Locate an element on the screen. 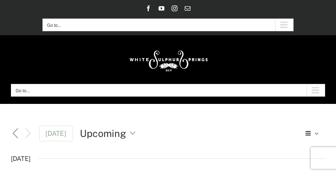 Image resolution: width=336 pixels, height=174 pixels. button: Upcoming is located at coordinates (110, 133).